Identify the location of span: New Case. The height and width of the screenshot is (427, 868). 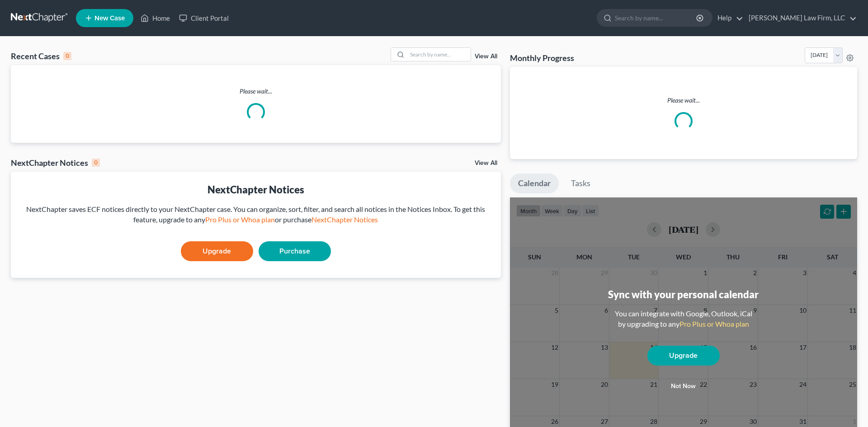
(109, 18).